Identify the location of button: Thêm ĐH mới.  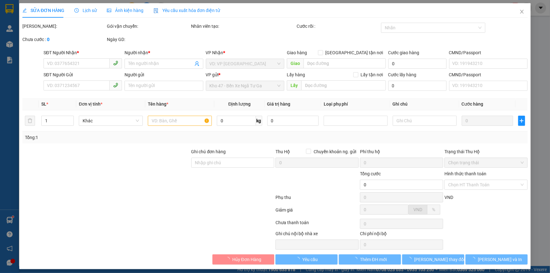
(370, 260).